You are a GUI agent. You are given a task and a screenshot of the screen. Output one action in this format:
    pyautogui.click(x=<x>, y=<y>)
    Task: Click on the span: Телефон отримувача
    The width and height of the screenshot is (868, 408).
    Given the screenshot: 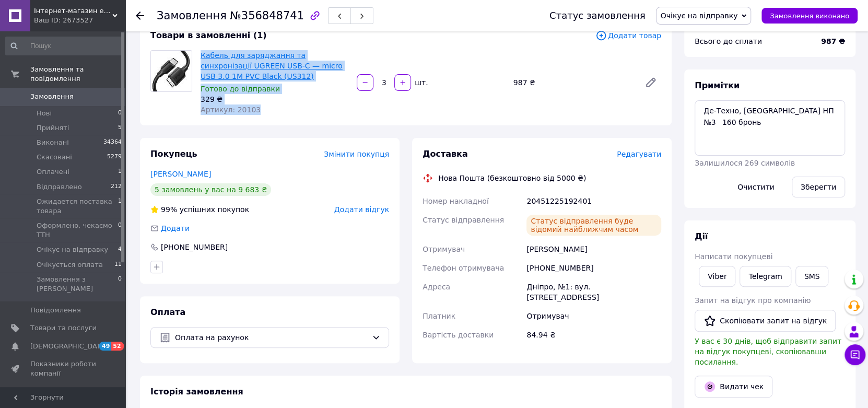 What is the action you would take?
    pyautogui.click(x=463, y=268)
    